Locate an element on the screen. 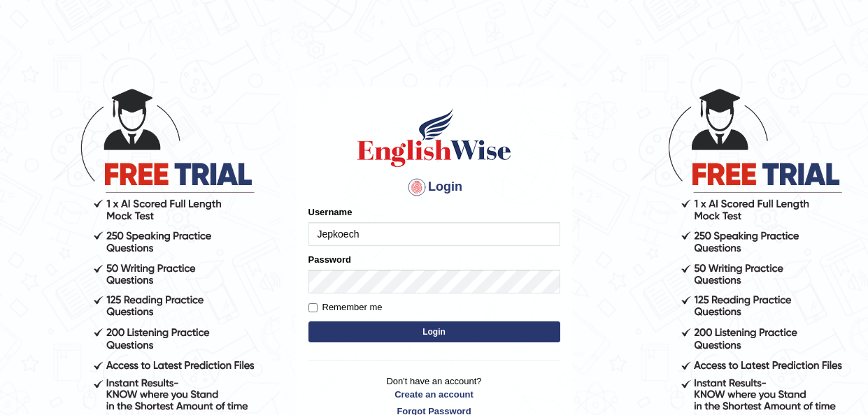 The image size is (868, 415). label: Username is located at coordinates (330, 212).